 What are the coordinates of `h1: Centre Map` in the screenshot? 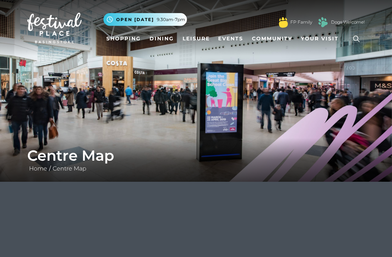 It's located at (196, 155).